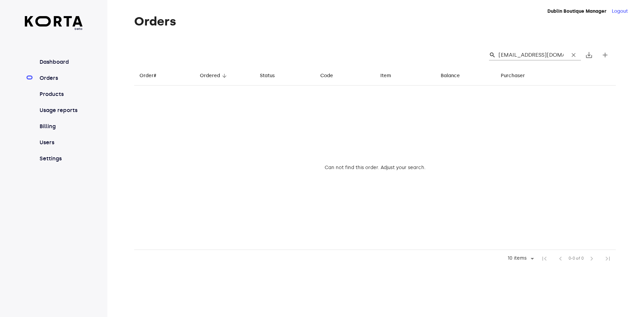 This screenshot has width=644, height=317. Describe the element at coordinates (61, 95) in the screenshot. I see `a: Products` at that location.